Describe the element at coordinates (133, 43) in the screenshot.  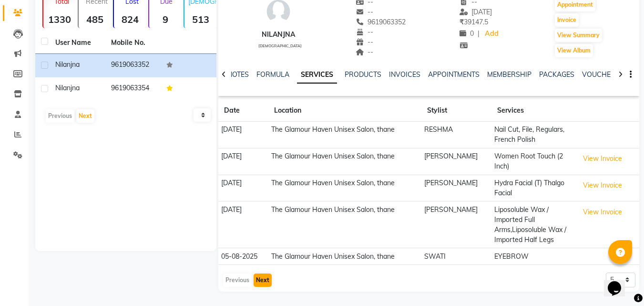
I see `th: Mobile No.` at that location.